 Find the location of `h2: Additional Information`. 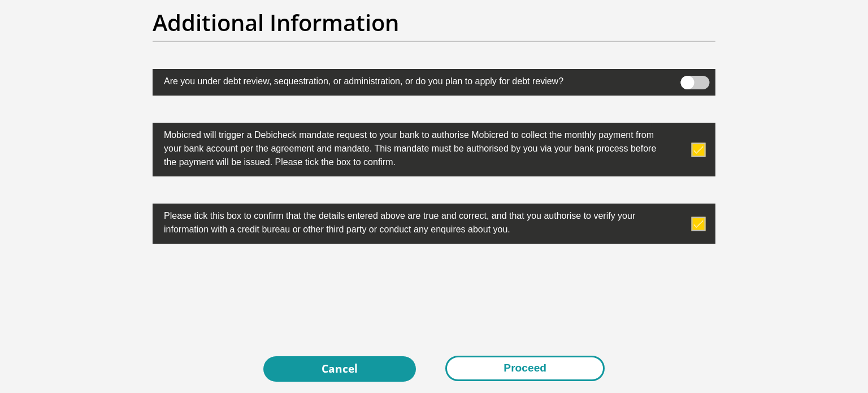

h2: Additional Information is located at coordinates (434, 22).